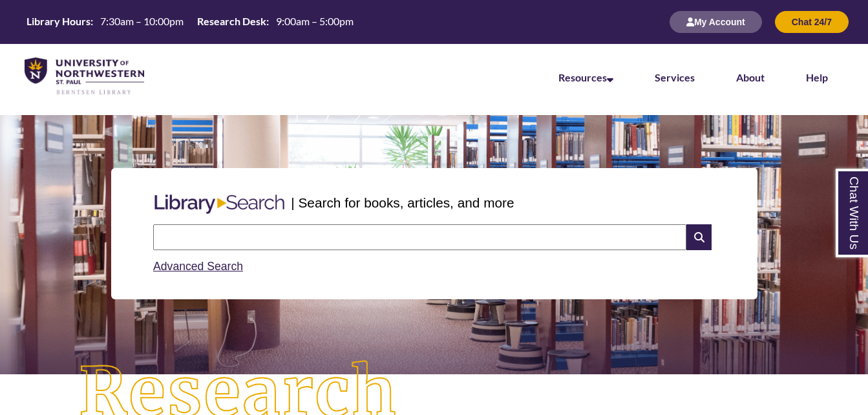 The image size is (868, 415). I want to click on i: Search, so click(699, 237).